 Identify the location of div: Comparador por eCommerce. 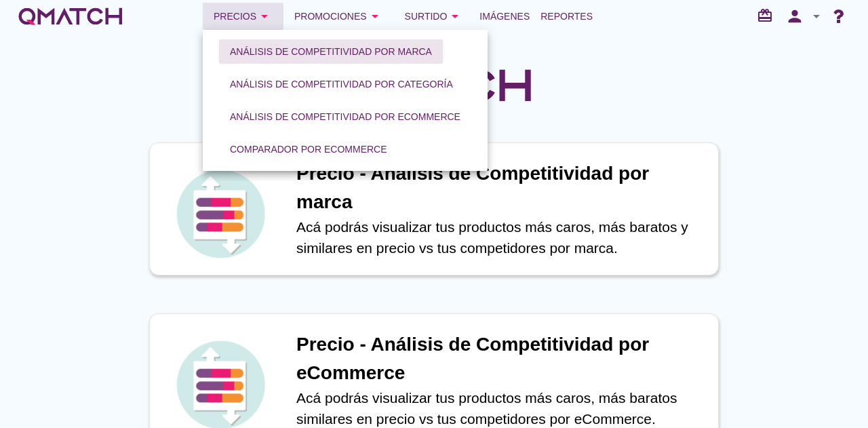
(309, 150).